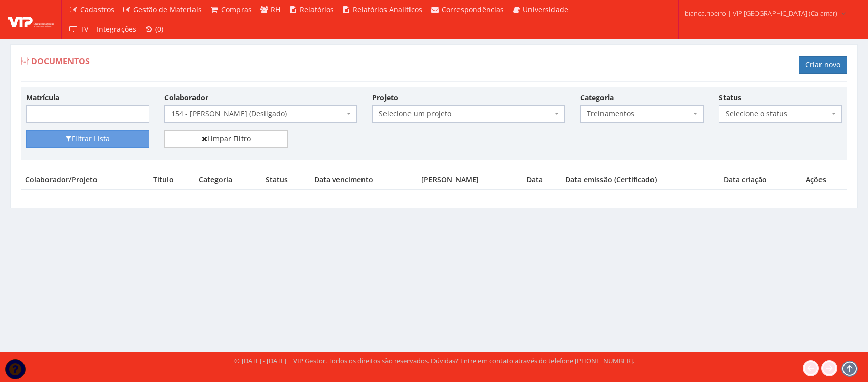 The height and width of the screenshot is (382, 868). What do you see at coordinates (79, 29) in the screenshot?
I see `a: TV` at bounding box center [79, 29].